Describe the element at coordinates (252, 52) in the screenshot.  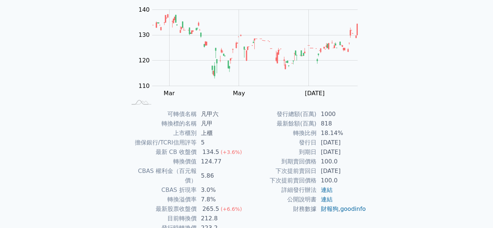
I see `g: Chart` at that location.